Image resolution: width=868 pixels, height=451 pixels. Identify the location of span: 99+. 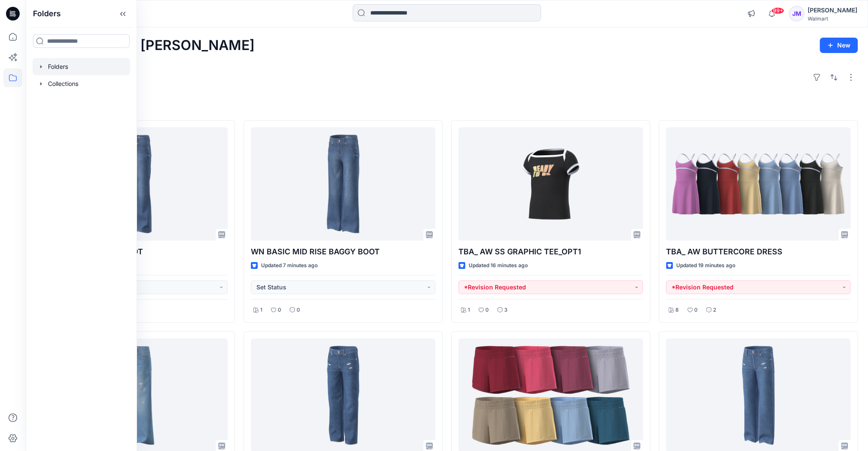
(778, 11).